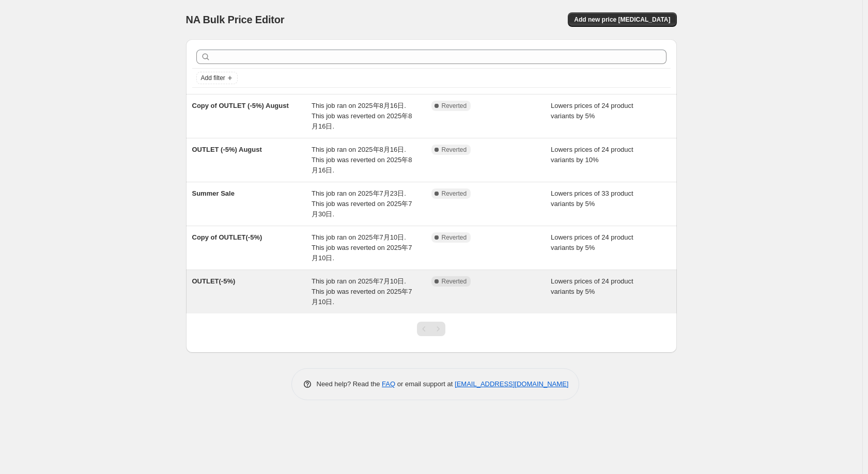 This screenshot has height=474, width=868. I want to click on span: Copy of OUTLET(-5%), so click(227, 237).